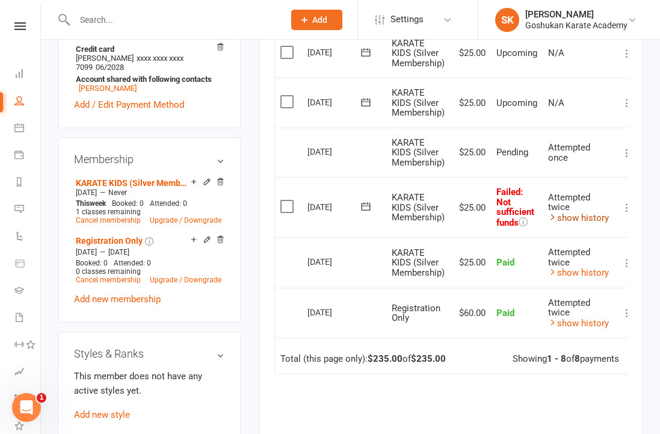 This screenshot has height=434, width=660. I want to click on a: Reports, so click(28, 183).